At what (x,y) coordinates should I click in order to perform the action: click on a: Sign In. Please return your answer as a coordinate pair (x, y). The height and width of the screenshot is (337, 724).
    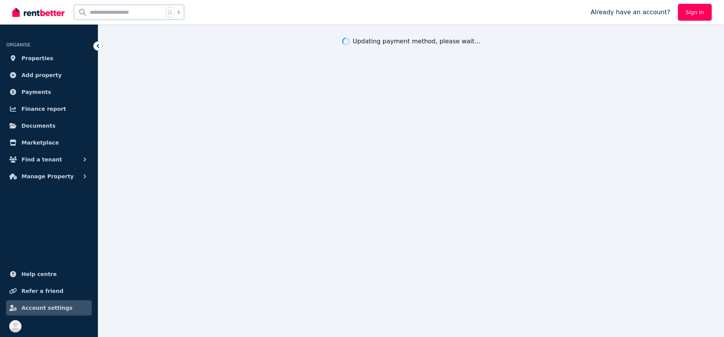
    Looking at the image, I should click on (695, 12).